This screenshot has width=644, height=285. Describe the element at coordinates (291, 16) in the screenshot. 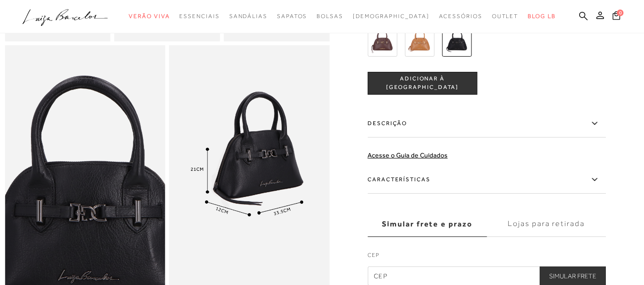

I see `span: Sapatos` at that location.